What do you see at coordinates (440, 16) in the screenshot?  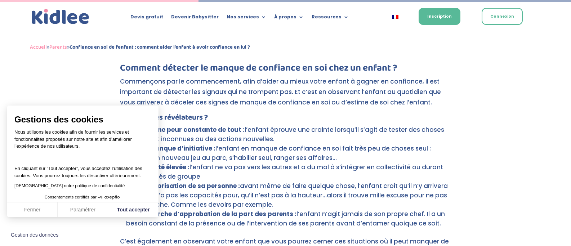 I see `a: Inscription` at bounding box center [440, 16].